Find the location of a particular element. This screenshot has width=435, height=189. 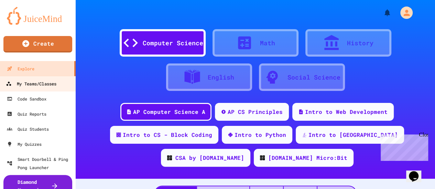

div: My Quizzes is located at coordinates (24, 144).